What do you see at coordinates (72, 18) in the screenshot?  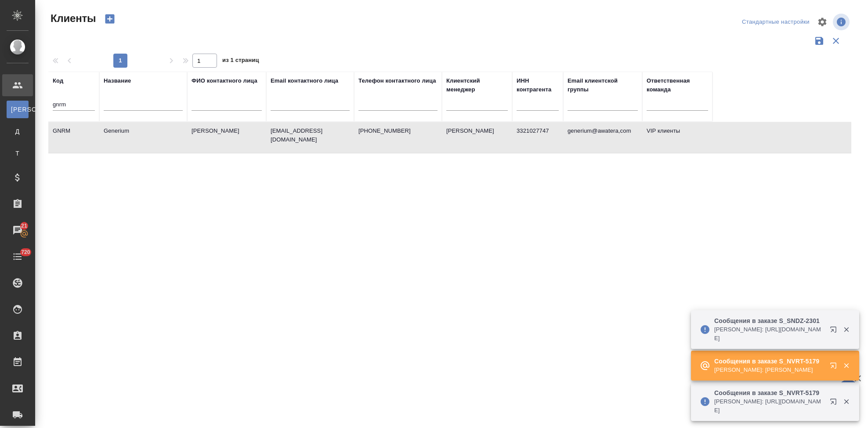 I see `span: Клиенты` at bounding box center [72, 18].